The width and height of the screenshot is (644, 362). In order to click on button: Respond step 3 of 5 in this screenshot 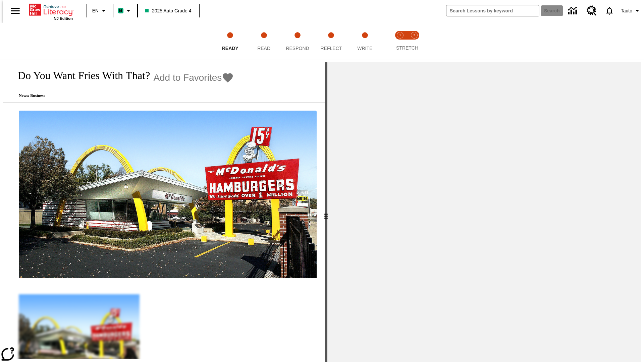, I will do `click(298, 41)`.